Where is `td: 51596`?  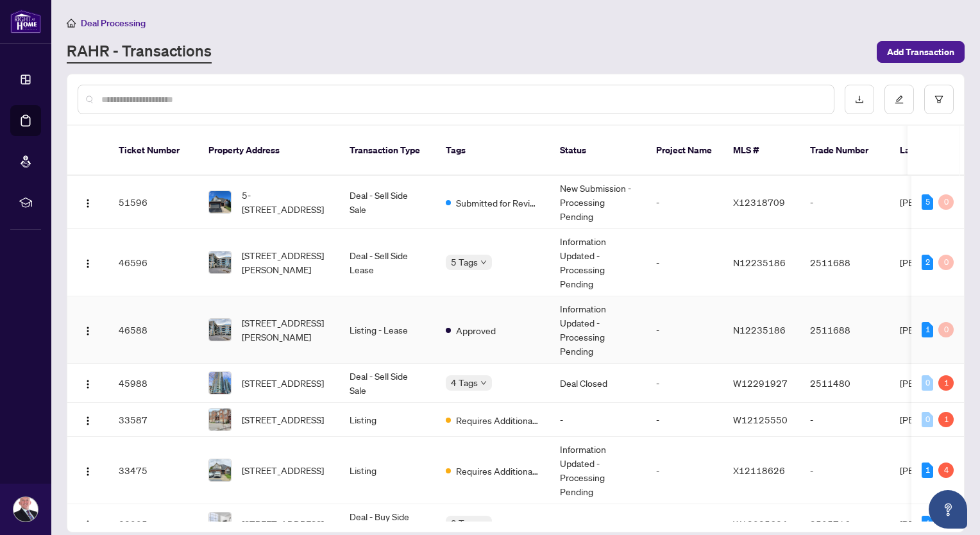
td: 51596 is located at coordinates (153, 202).